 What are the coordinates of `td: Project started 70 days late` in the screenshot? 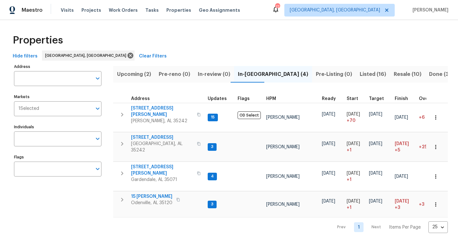 It's located at (355, 118).